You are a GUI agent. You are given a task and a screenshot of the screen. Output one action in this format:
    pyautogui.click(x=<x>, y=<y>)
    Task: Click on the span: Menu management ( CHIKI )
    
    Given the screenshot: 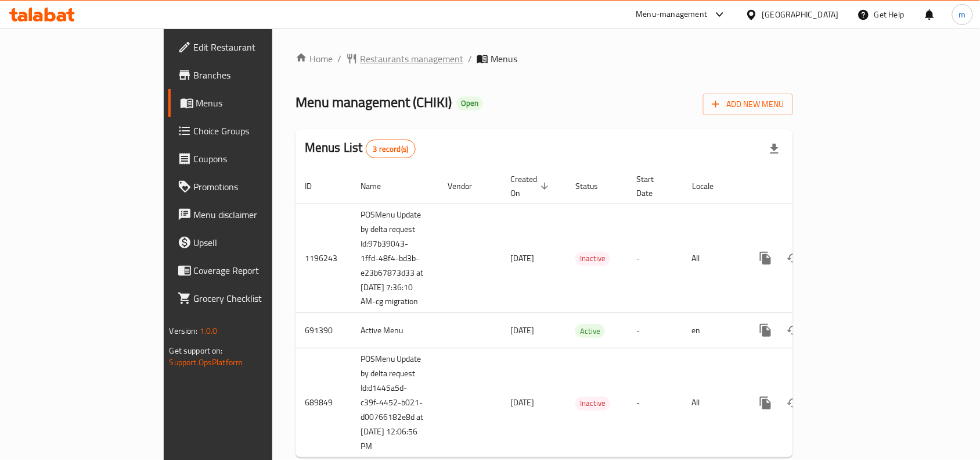 What is the action you would take?
    pyautogui.click(x=373, y=102)
    